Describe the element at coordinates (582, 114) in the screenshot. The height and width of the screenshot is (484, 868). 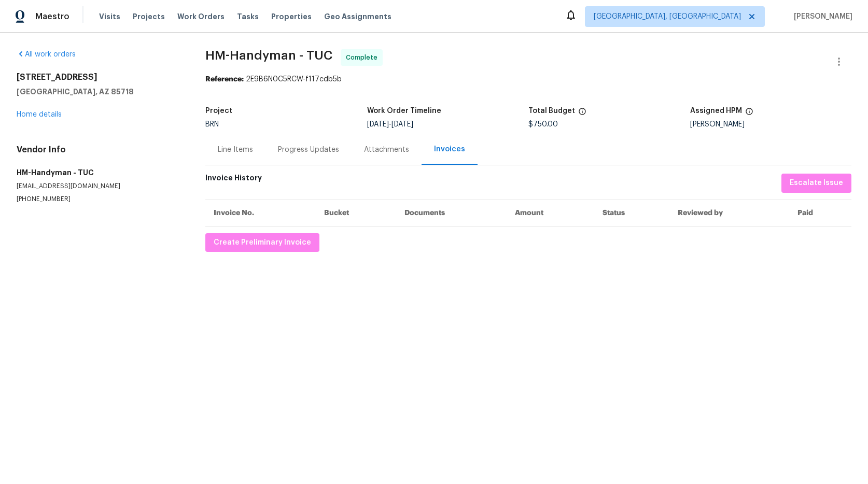
I see `span: The total cost of line items that have been proposed by Opendoor. This sum includes line items th...` at that location.